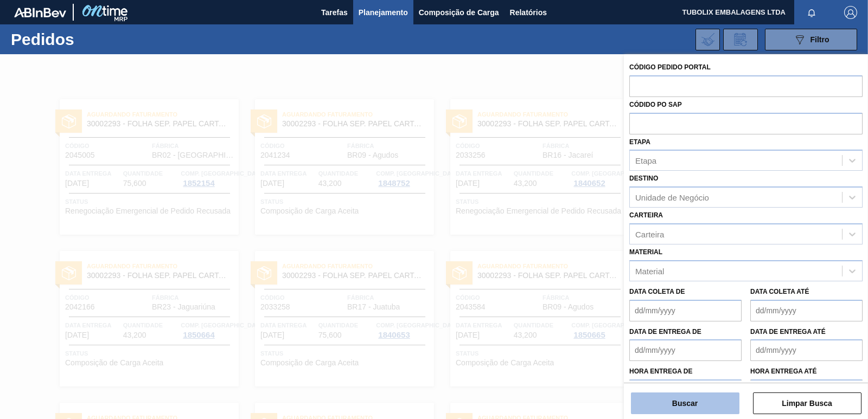  I want to click on label: Data coleta até, so click(779, 292).